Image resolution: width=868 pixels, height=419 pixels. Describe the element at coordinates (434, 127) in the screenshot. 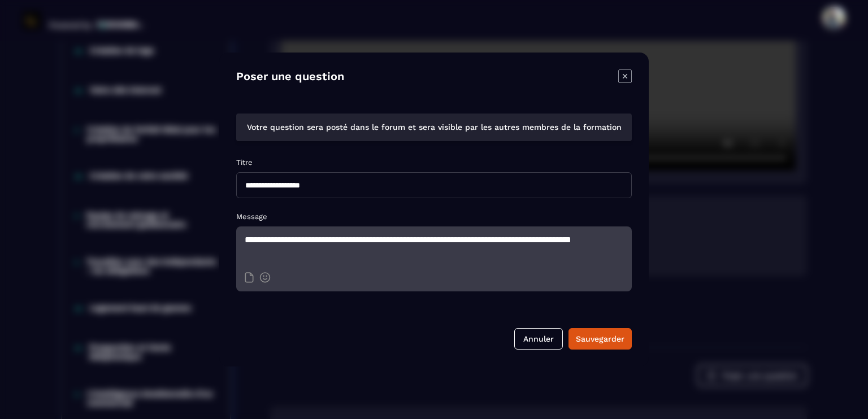

I see `p: Votre question sera posté dans le forum et sera visible par les autres membres de la formation` at that location.